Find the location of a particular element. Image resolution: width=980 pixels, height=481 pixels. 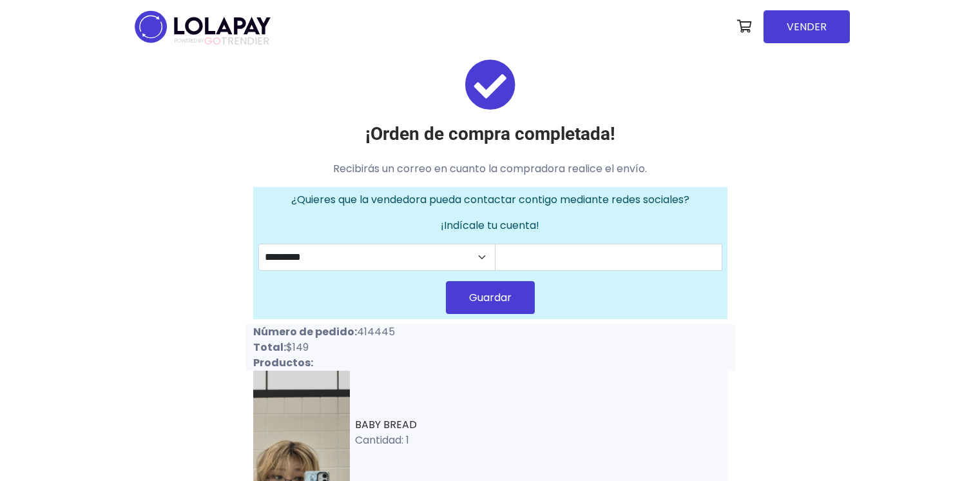

strong: Total: is located at coordinates (269, 347).